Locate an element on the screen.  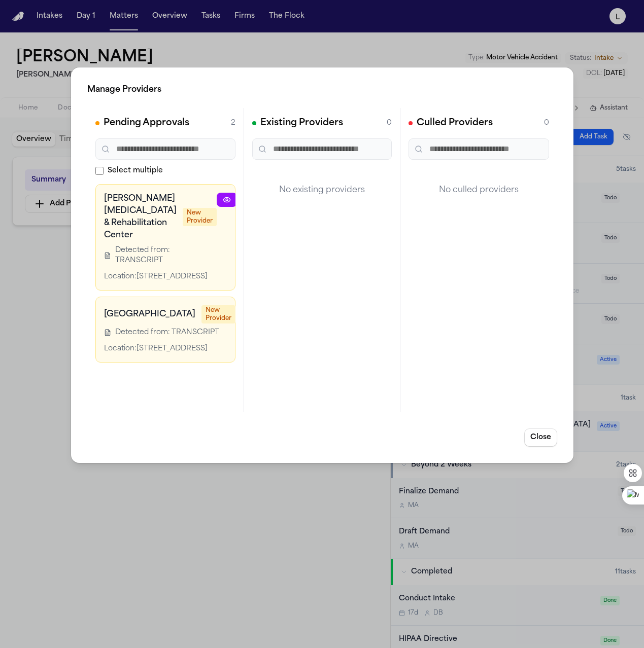
h2: Pending Approvals is located at coordinates (146, 123).